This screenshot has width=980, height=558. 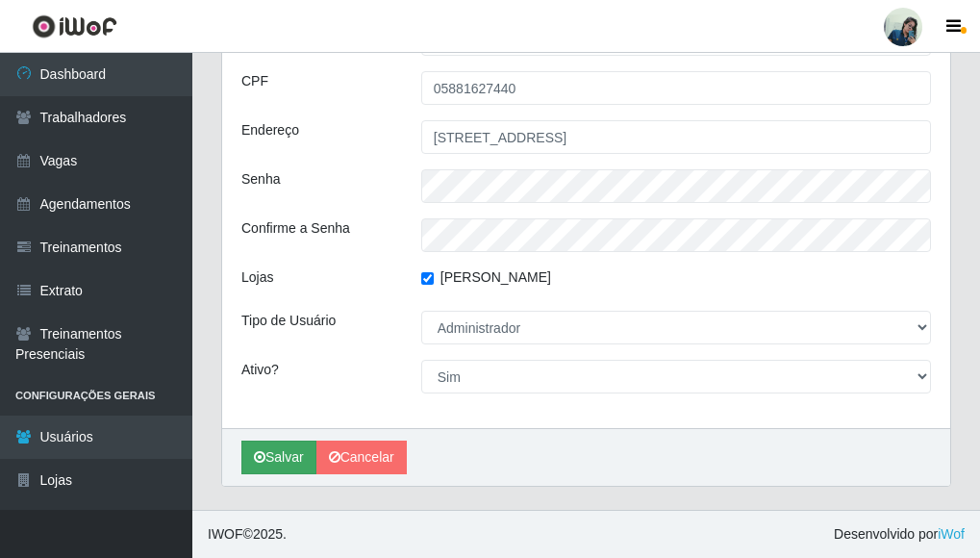 What do you see at coordinates (677, 136) in the screenshot?
I see `input: Digite o endereço...` at bounding box center [677, 136].